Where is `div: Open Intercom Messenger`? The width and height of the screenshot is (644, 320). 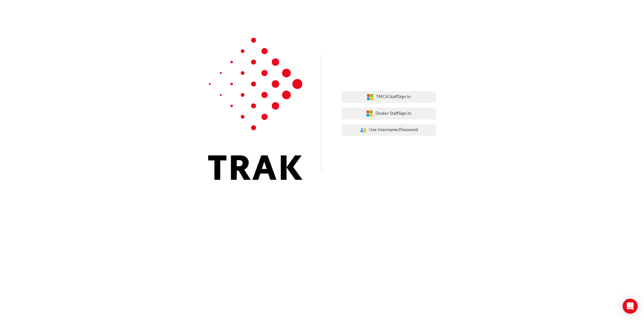
div: Open Intercom Messenger is located at coordinates (631, 306).